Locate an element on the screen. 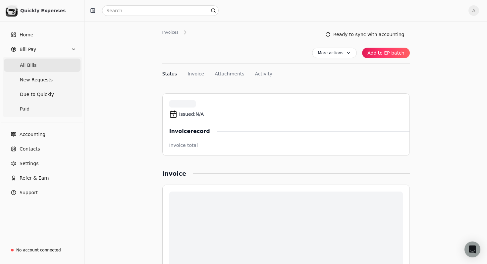 The height and width of the screenshot is (264, 487). span: Home is located at coordinates (26, 35).